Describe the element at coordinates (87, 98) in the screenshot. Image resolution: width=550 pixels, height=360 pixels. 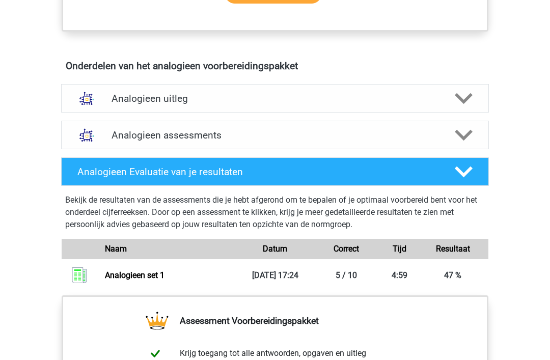
I see `img: analogieen uitleg` at that location.